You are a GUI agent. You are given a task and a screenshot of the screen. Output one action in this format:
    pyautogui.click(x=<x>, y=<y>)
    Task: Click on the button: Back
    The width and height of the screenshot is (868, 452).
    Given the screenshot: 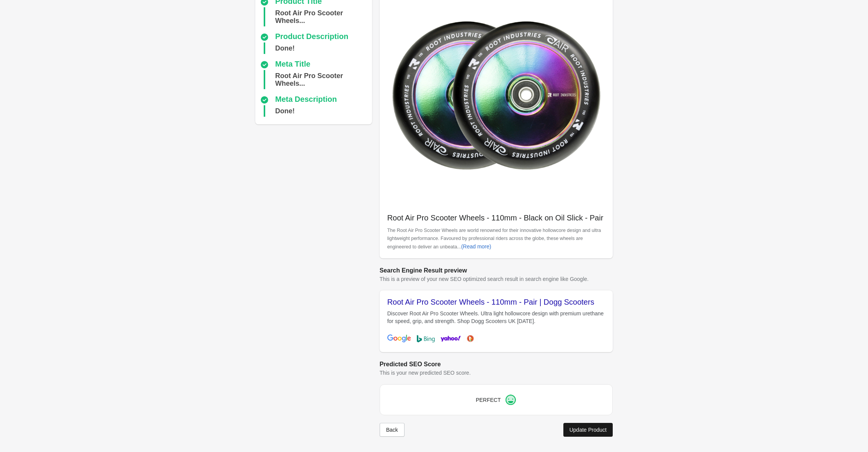 What is the action you would take?
    pyautogui.click(x=392, y=429)
    